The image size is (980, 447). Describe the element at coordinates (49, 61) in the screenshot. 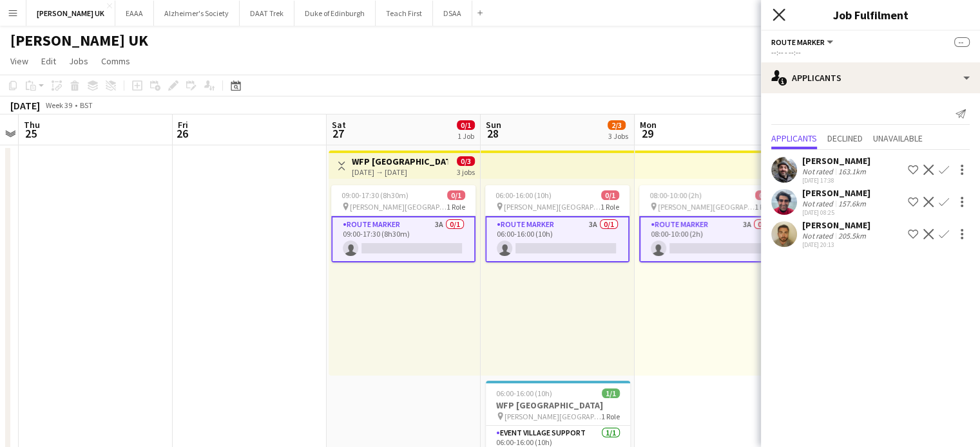

I see `a: Edit` at that location.